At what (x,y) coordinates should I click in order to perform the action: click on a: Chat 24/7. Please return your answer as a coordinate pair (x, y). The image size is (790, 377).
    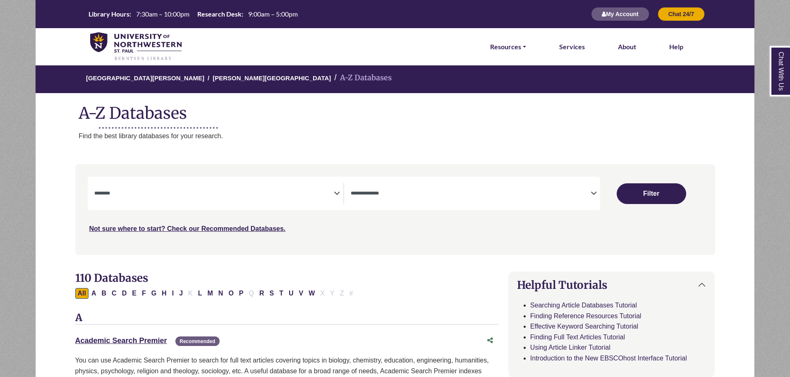
    Looking at the image, I should click on (681, 14).